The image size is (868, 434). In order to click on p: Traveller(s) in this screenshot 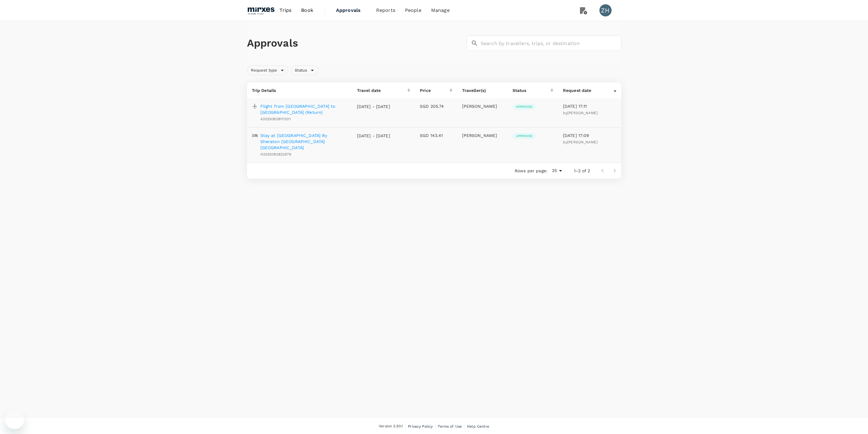, I will do `click(483, 90)`.